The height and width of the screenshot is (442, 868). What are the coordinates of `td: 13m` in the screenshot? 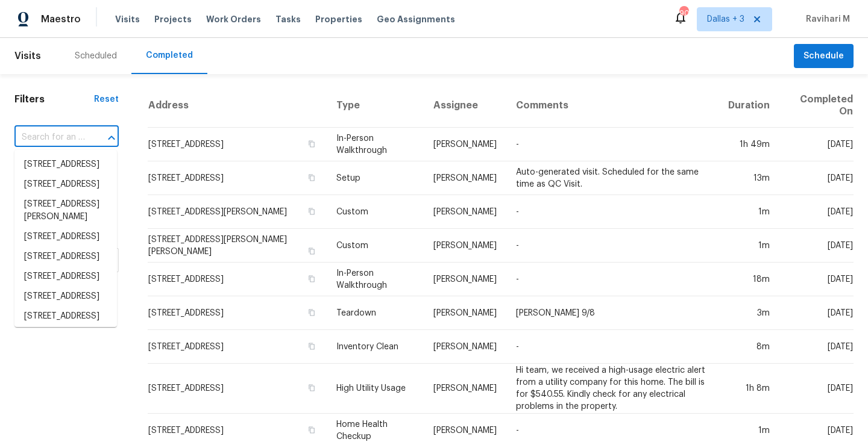 It's located at (749, 179).